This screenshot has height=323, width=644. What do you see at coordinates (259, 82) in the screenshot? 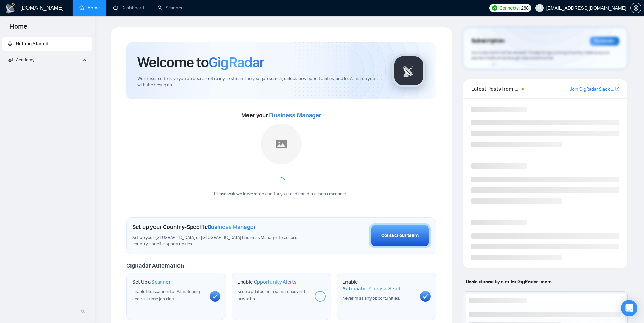
I see `span: We're excited to have you on board. Get ready to streamline your job search, unlock new opportuni...` at bounding box center [259, 82].